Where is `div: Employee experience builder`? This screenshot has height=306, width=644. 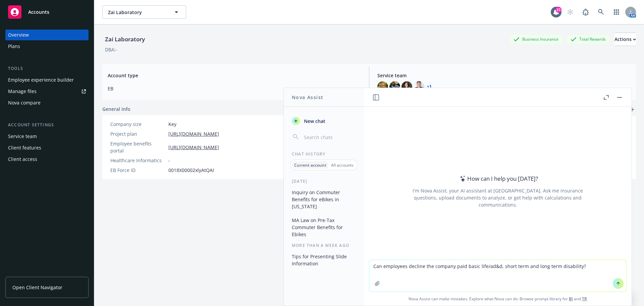
div: Employee experience builder is located at coordinates (41, 80).